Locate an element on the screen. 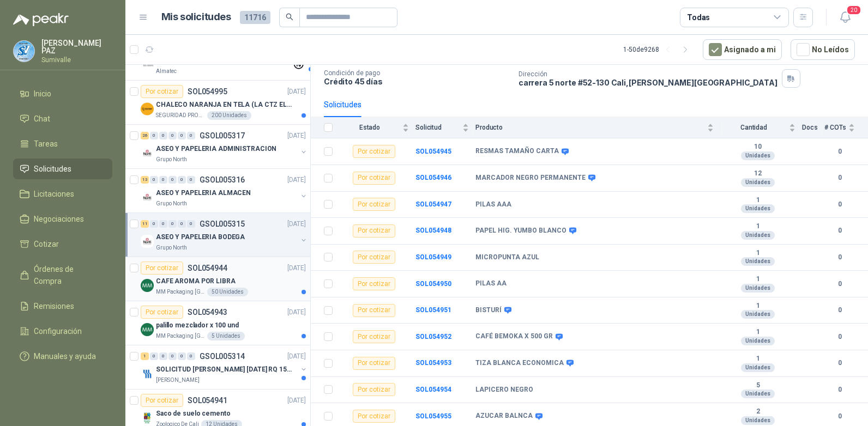  span: 20 is located at coordinates (854, 10).